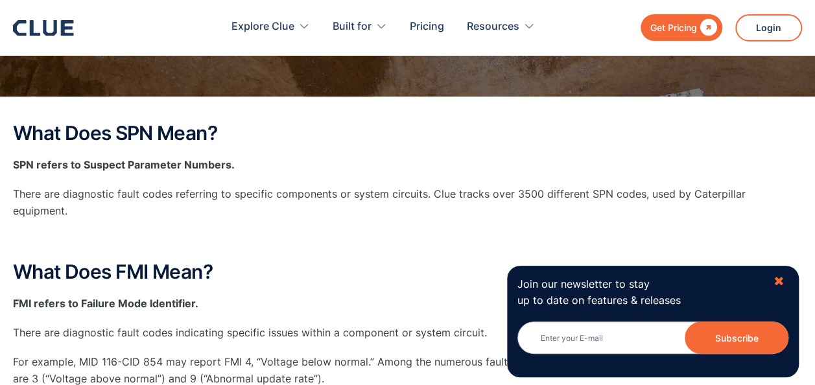 The height and width of the screenshot is (385, 815). What do you see at coordinates (106, 304) in the screenshot?
I see `strong: FMI refers to Failure Mode Identifier.` at bounding box center [106, 304].